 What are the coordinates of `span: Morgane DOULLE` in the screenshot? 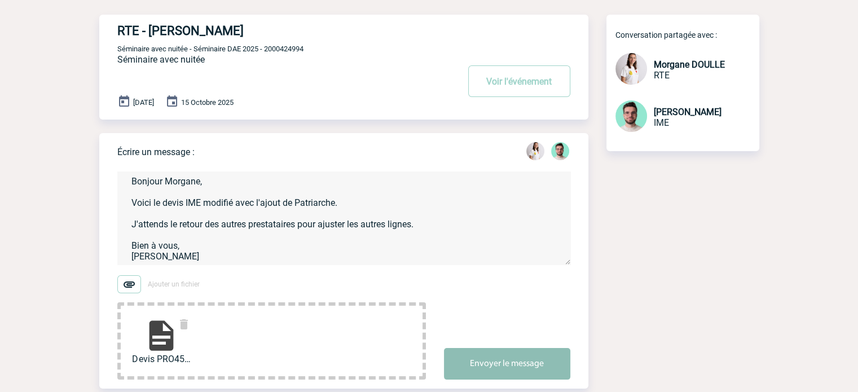 It's located at (689, 64).